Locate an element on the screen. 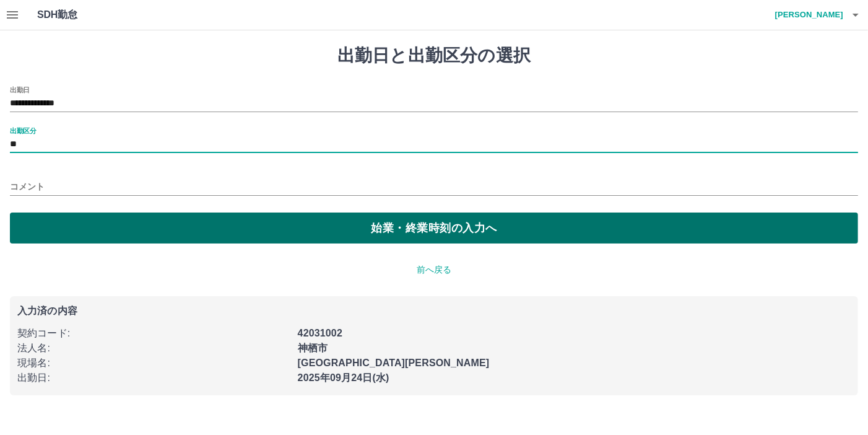  p: 法人名 : is located at coordinates (154, 348).